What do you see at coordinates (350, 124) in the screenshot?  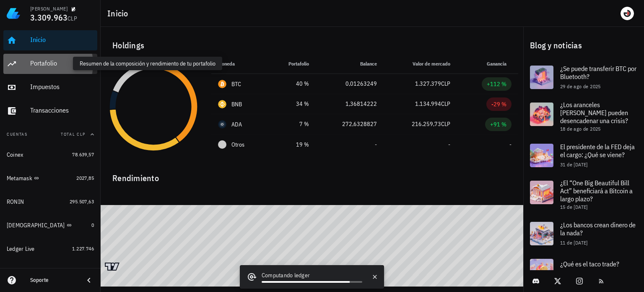 I see `div: 272,6328827` at bounding box center [350, 124].